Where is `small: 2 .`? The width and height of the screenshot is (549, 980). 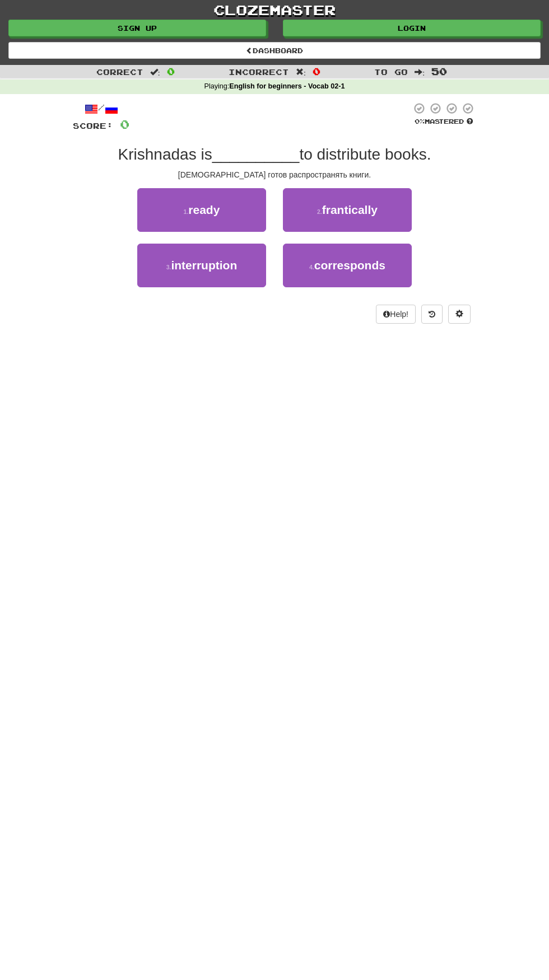 small: 2 . is located at coordinates (319, 211).